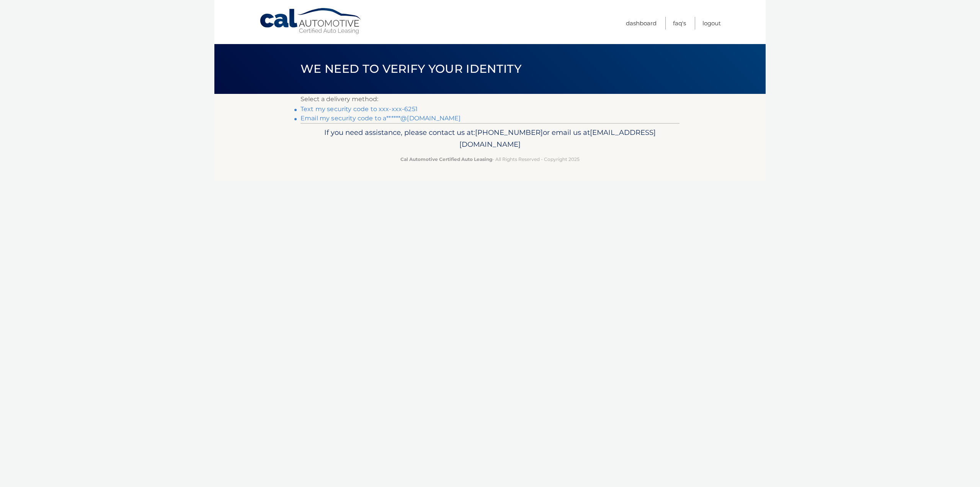 The image size is (980, 487). What do you see at coordinates (490, 139) in the screenshot?
I see `p: If you need assistance, please contact us at: or email us at` at bounding box center [490, 139].